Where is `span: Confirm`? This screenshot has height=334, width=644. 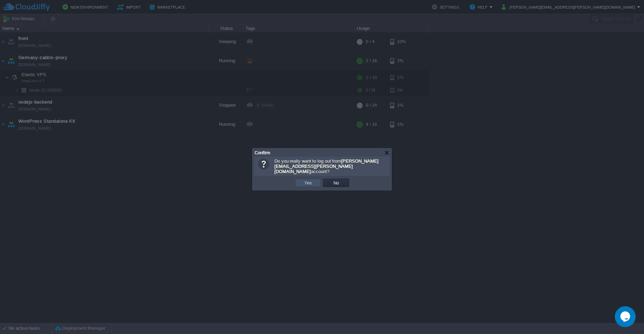
span: Confirm is located at coordinates (262, 153).